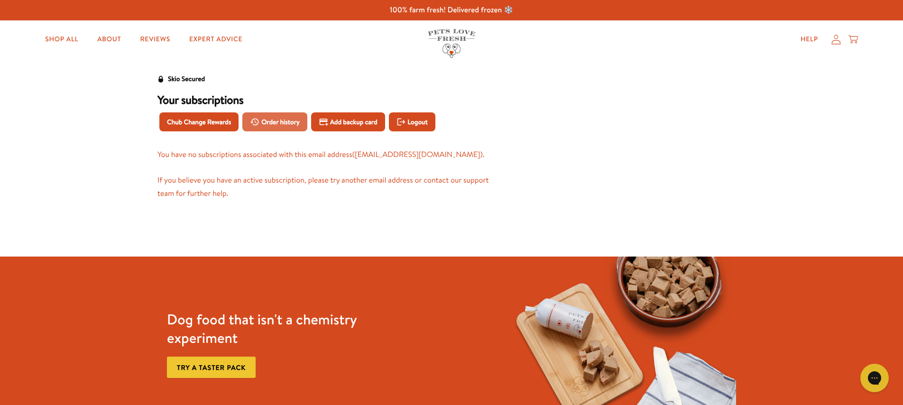  Describe the element at coordinates (199, 122) in the screenshot. I see `button: Chub Change Rewards` at that location.